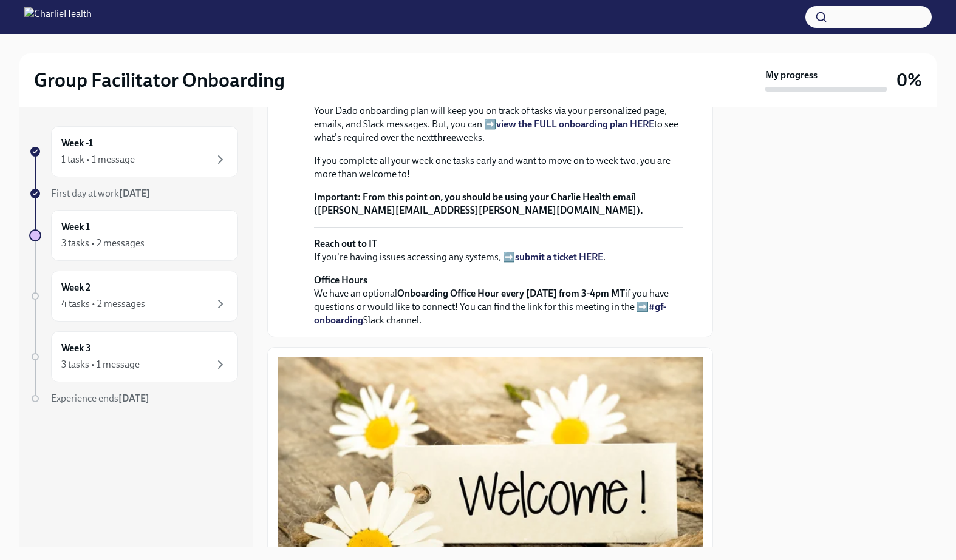 This screenshot has height=560, width=956. What do you see at coordinates (100, 365) in the screenshot?
I see `div: 3 tasks • 1 message` at bounding box center [100, 365].